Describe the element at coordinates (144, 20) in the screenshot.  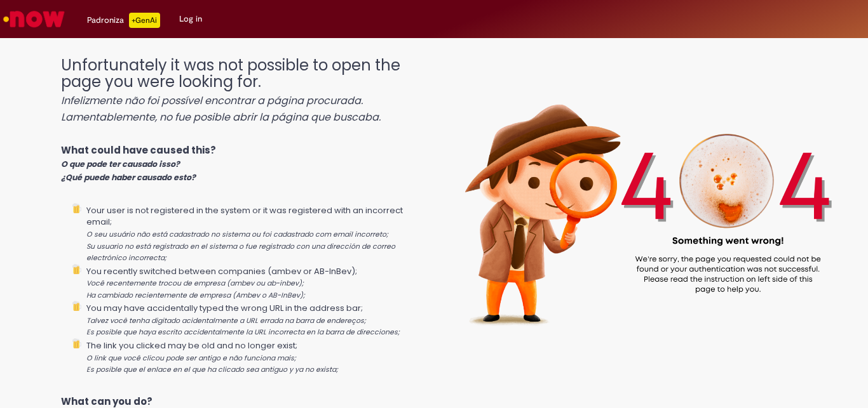
I see `p: +GenAi` at that location.